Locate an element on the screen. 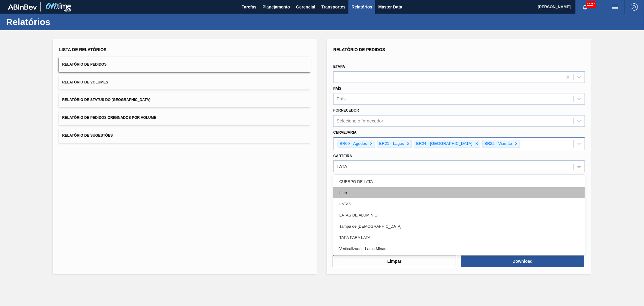  span: Relatório de Sugestões is located at coordinates (88, 135).